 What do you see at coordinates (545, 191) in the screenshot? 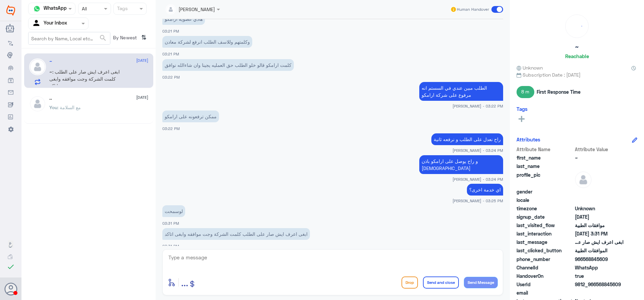
I see `span: gender` at bounding box center [545, 191].